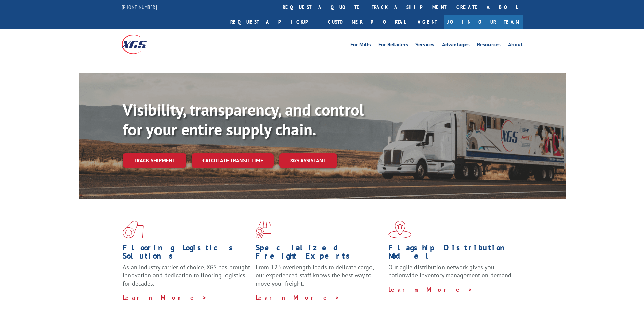 The image size is (644, 311). Describe the element at coordinates (319, 278) in the screenshot. I see `p: From 123 overlength loads to delicate cargo, our experienced staff knows the best way to move you...` at that location.